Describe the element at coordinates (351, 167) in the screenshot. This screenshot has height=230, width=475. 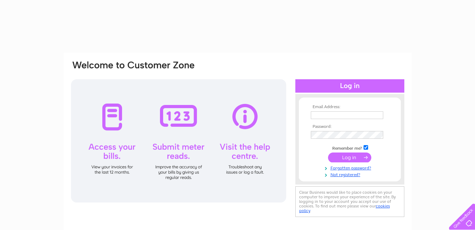
I see `a: Forgotten password?` at that location.